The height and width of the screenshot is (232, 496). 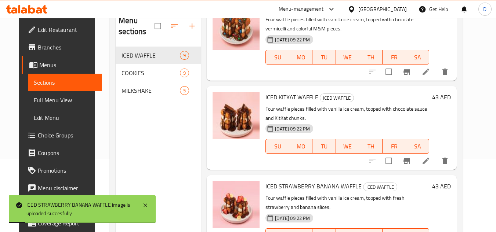 What do you see at coordinates (62, 135) in the screenshot?
I see `a: Choice Groups` at bounding box center [62, 135].